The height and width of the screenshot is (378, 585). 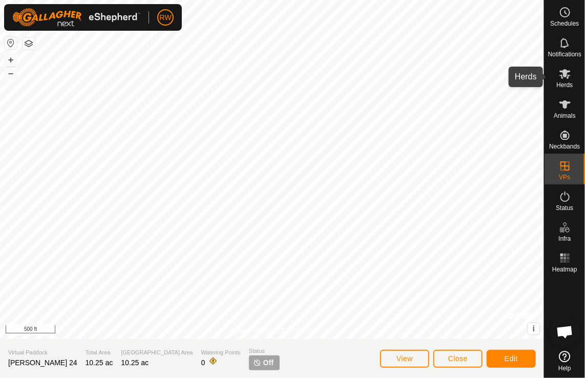 I want to click on span: Heatmap, so click(x=564, y=269).